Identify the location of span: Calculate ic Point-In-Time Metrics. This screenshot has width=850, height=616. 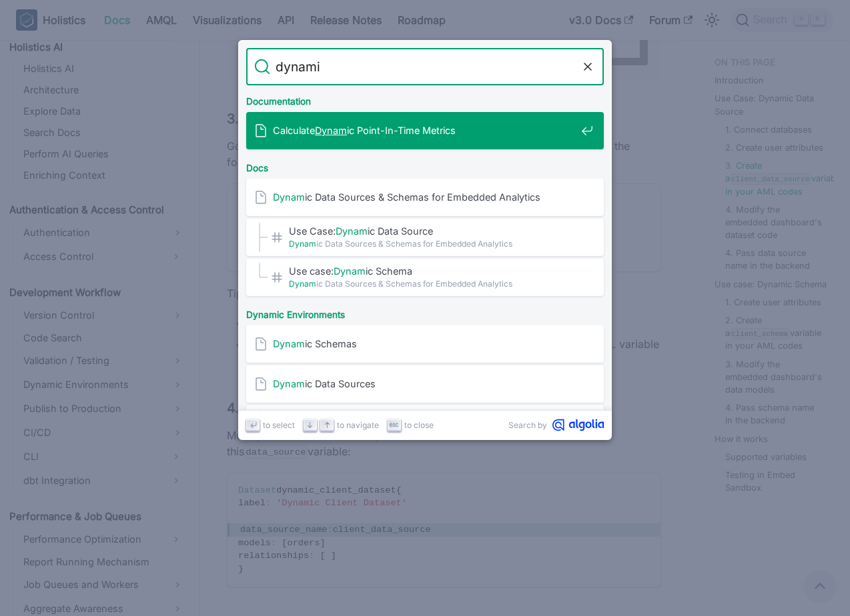
(424, 130).